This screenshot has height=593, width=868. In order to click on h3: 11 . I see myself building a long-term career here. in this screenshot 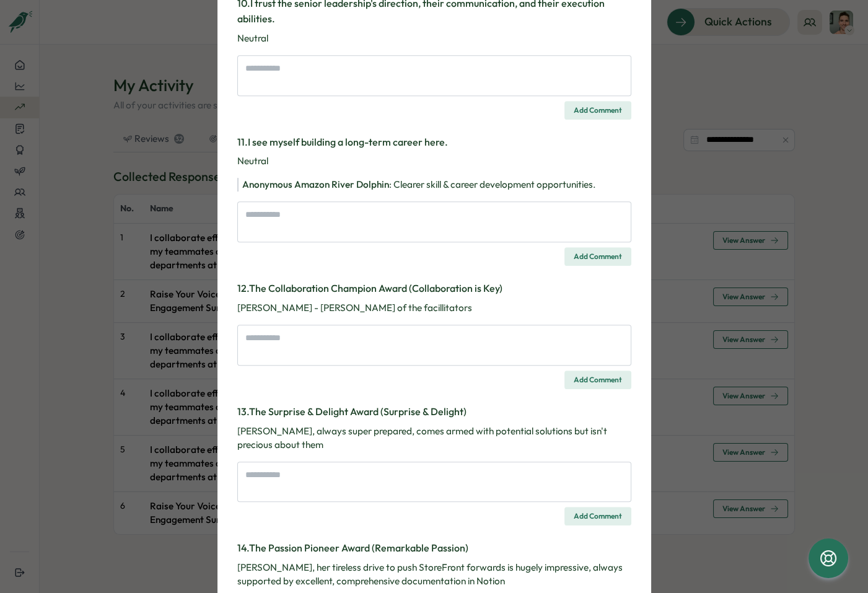, I will do `click(434, 142)`.